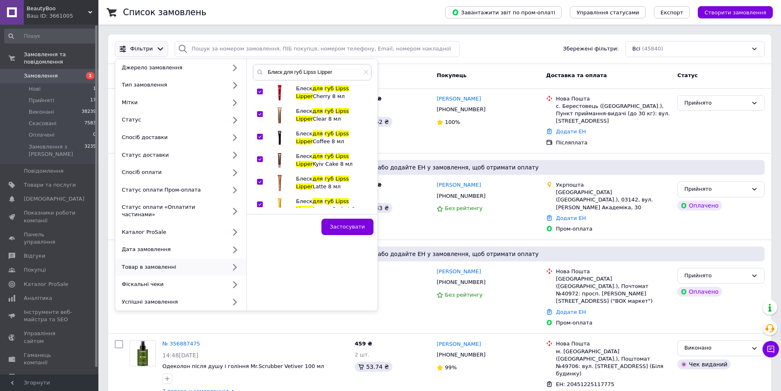 The height and width of the screenshot is (391, 781). What do you see at coordinates (327, 186) in the screenshot?
I see `span: Latte 8 мл` at bounding box center [327, 186].